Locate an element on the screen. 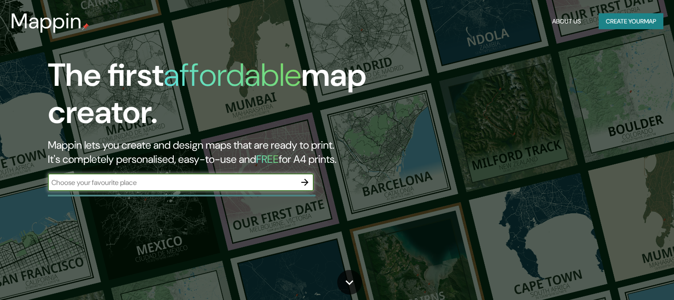  h1: affordable is located at coordinates (232, 75).